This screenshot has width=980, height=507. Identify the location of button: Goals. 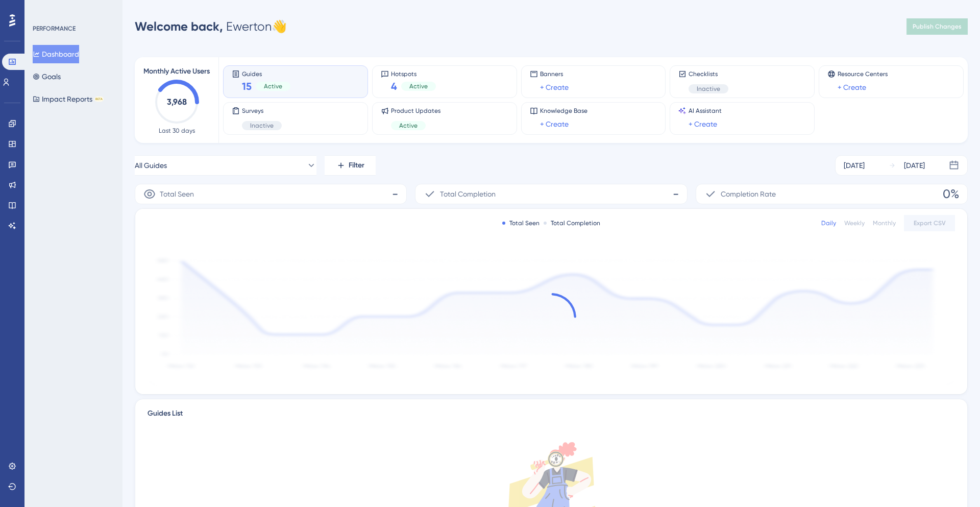
(47, 77).